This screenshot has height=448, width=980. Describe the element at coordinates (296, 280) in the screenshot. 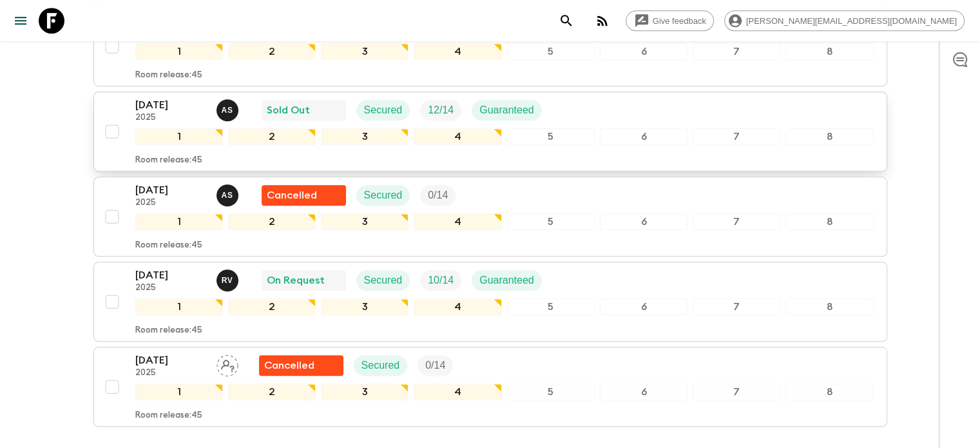

I see `p: On Request` at that location.